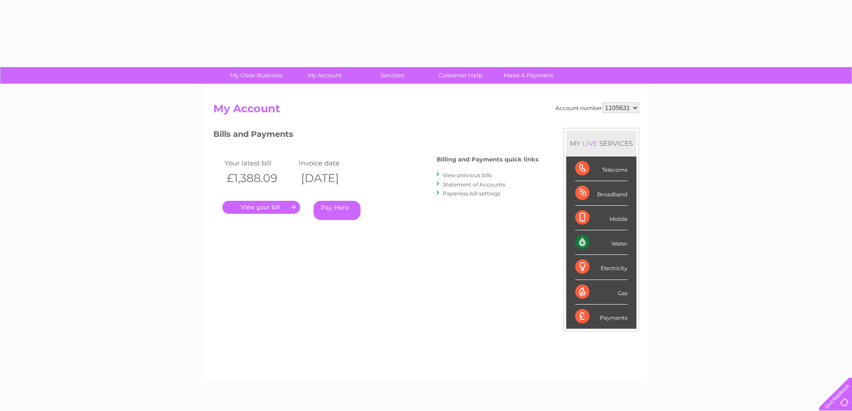  I want to click on a: Statement of Accounts, so click(474, 184).